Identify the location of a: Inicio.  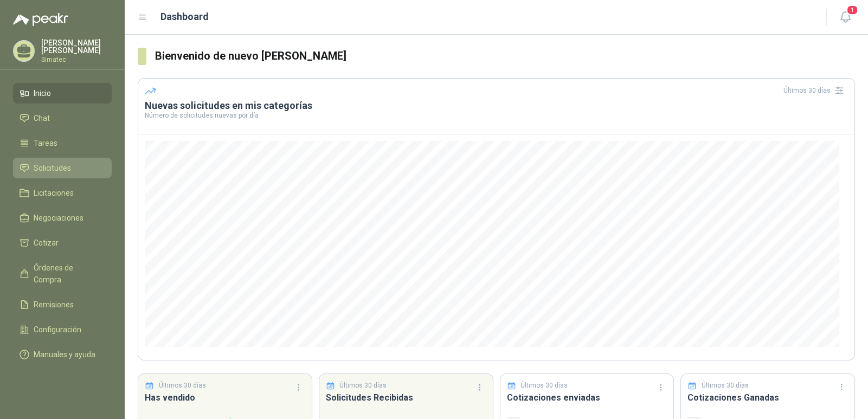
(63, 93).